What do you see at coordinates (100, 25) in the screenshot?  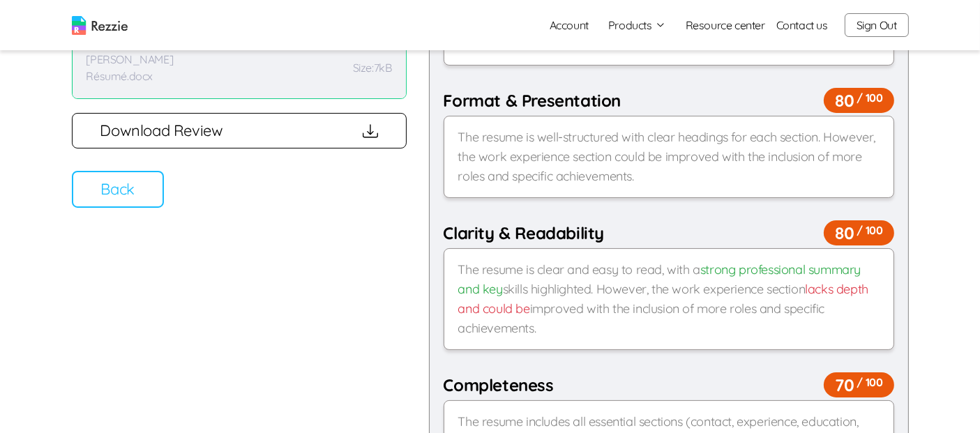 I see `img: logo` at bounding box center [100, 25].